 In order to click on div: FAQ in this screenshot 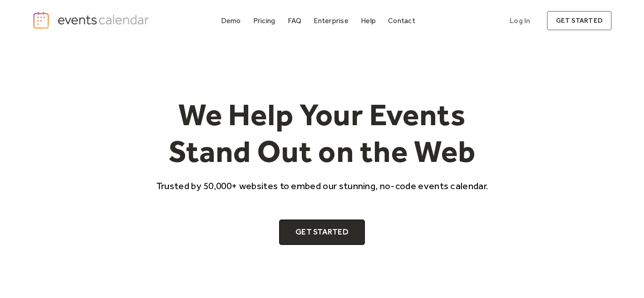, I will do `click(294, 20)`.